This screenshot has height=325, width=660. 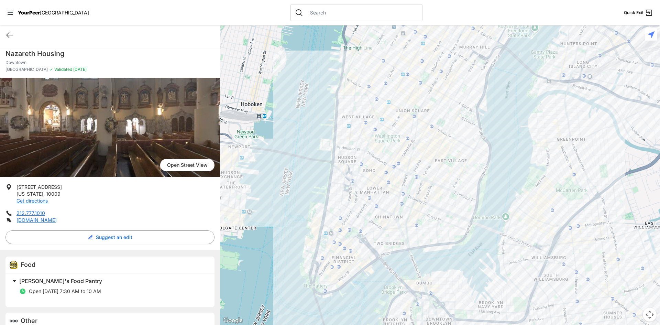 What do you see at coordinates (31, 213) in the screenshot?
I see `a: 212.777.1010` at bounding box center [31, 213].